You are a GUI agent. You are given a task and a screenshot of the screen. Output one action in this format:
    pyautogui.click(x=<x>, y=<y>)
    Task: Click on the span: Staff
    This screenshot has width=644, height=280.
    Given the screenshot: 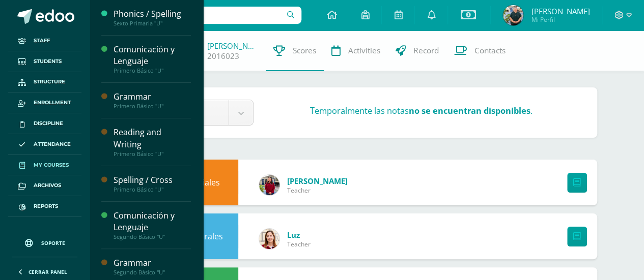 What is the action you would take?
    pyautogui.click(x=42, y=40)
    